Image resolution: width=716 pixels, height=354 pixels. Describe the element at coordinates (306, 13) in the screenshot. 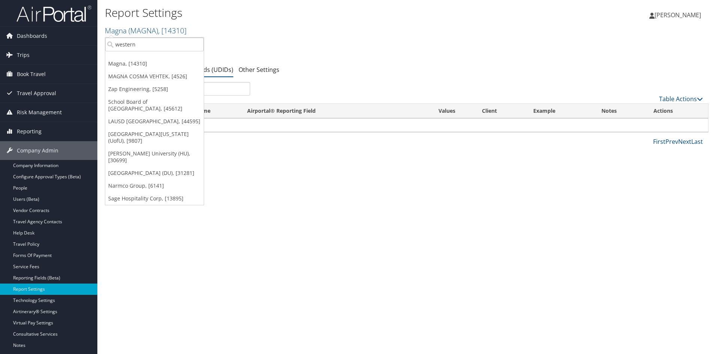

I see `h1: Report Settings` at that location.